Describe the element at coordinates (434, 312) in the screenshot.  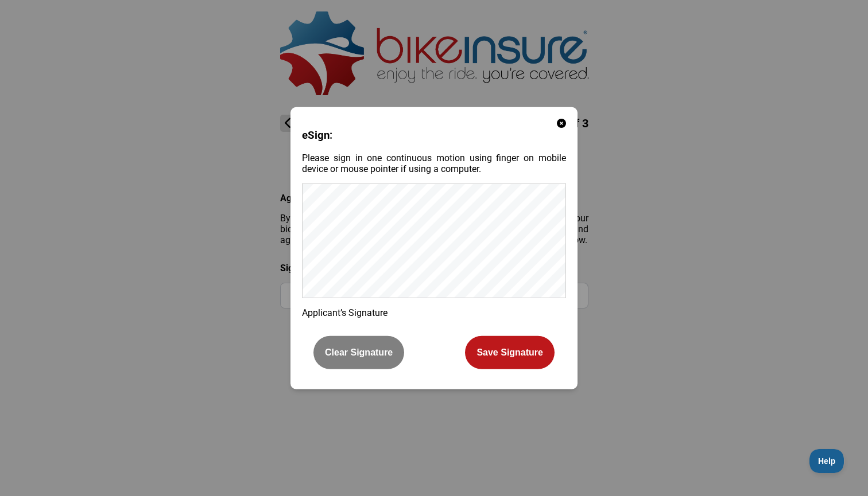
I see `p: Applicant’s Signature` at that location.